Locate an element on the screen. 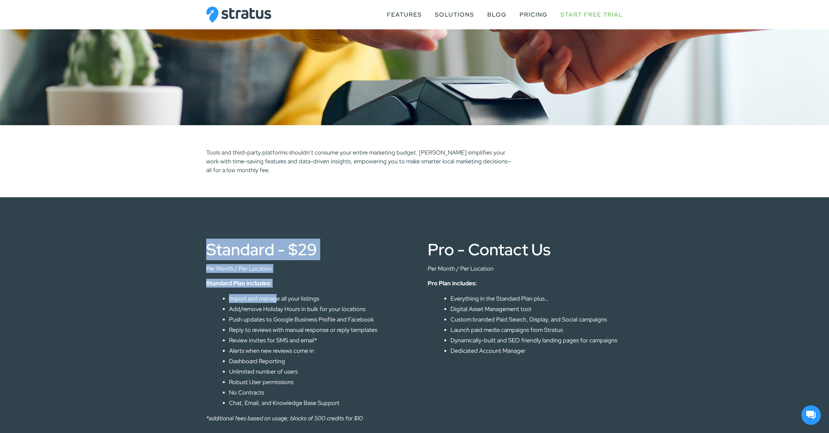 The height and width of the screenshot is (433, 829). li: No Contracts is located at coordinates (315, 392).